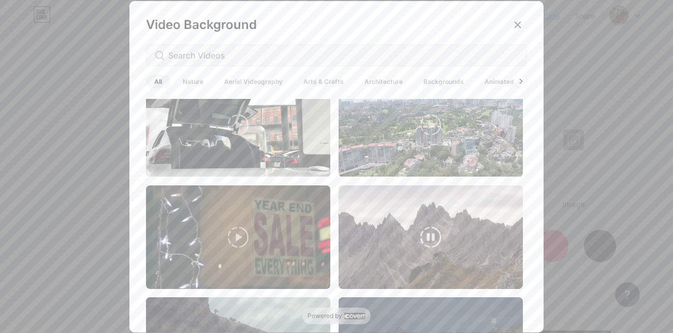  Describe the element at coordinates (384, 81) in the screenshot. I see `span: Architecture` at that location.